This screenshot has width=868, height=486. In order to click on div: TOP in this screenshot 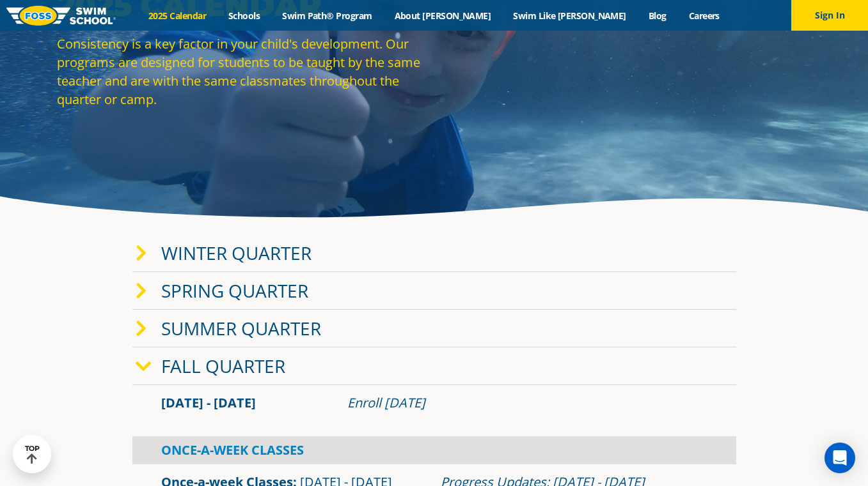, I will do `click(32, 454)`.